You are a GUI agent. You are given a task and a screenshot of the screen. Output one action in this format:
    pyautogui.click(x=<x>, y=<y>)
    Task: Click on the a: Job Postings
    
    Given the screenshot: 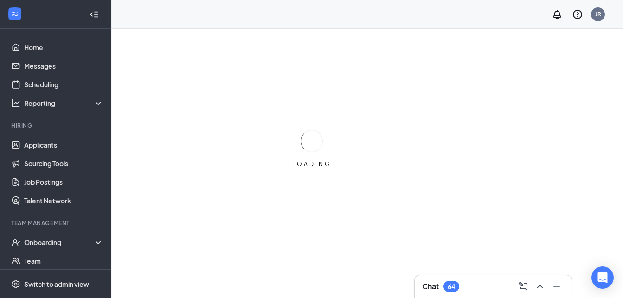 What is the action you would take?
    pyautogui.click(x=64, y=182)
    